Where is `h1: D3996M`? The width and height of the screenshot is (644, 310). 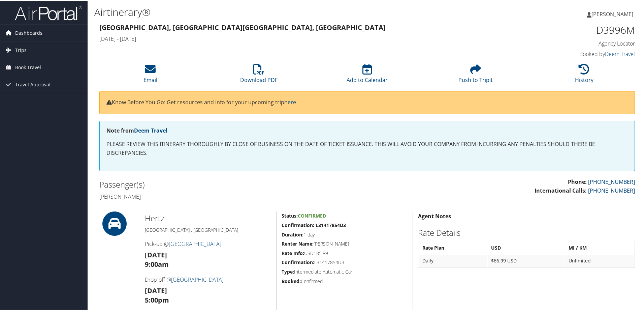 h1: D3996M is located at coordinates (572, 29).